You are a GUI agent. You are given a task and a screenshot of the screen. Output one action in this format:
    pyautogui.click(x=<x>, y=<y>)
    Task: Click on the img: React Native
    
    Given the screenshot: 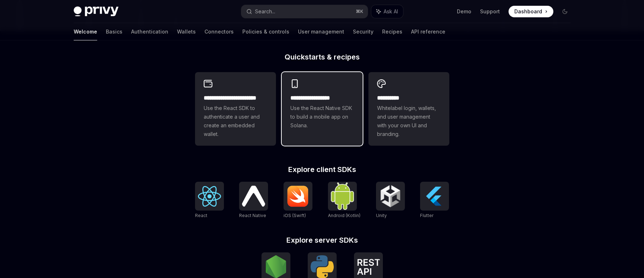 What is the action you would take?
    pyautogui.click(x=254, y=196)
    